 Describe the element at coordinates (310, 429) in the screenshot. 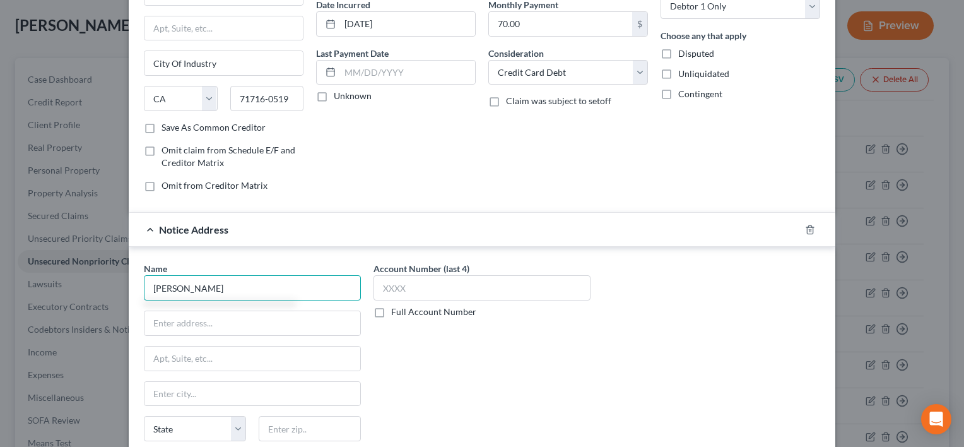

I see `input: Enter zip..` at that location.